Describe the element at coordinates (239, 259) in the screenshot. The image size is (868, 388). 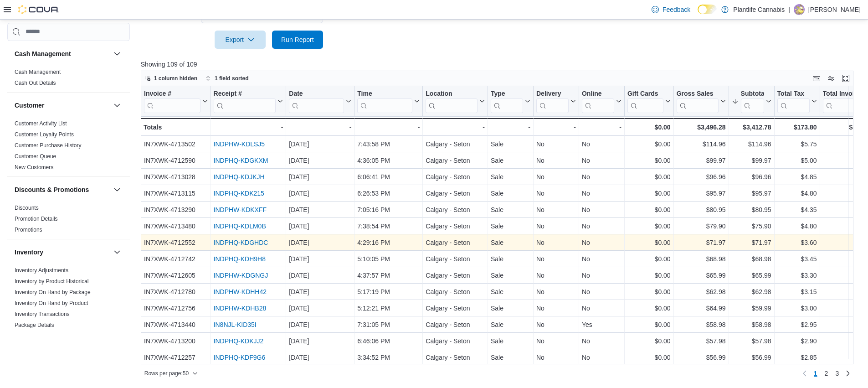
I see `a: INDPHQ-KDH9H8` at that location.